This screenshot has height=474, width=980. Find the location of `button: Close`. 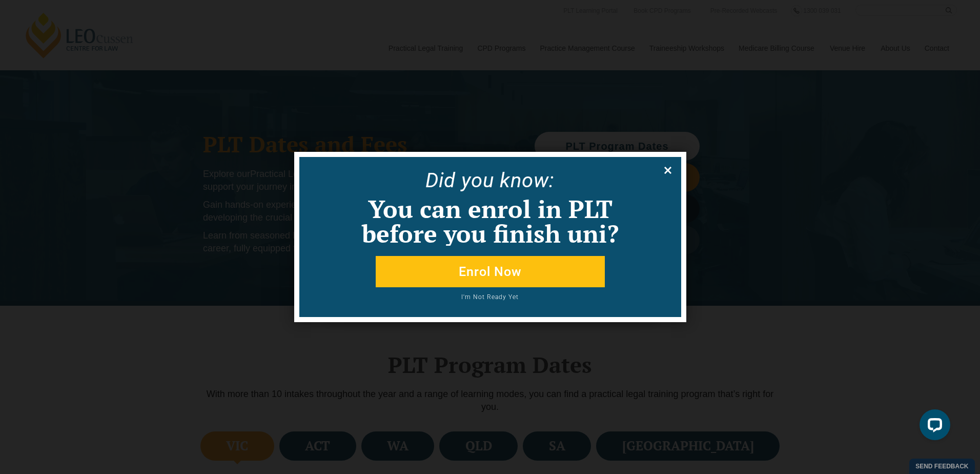

button: Close is located at coordinates (668, 170).